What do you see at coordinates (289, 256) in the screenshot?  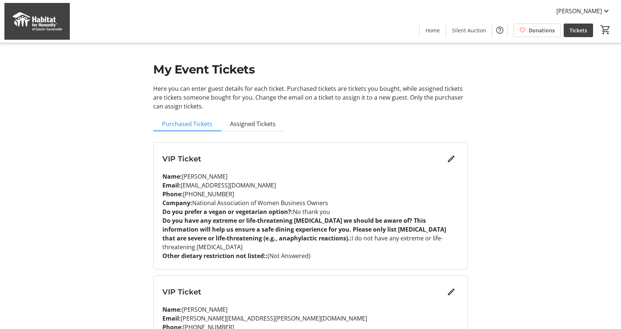 I see `span: (Not Answered)` at bounding box center [289, 256].